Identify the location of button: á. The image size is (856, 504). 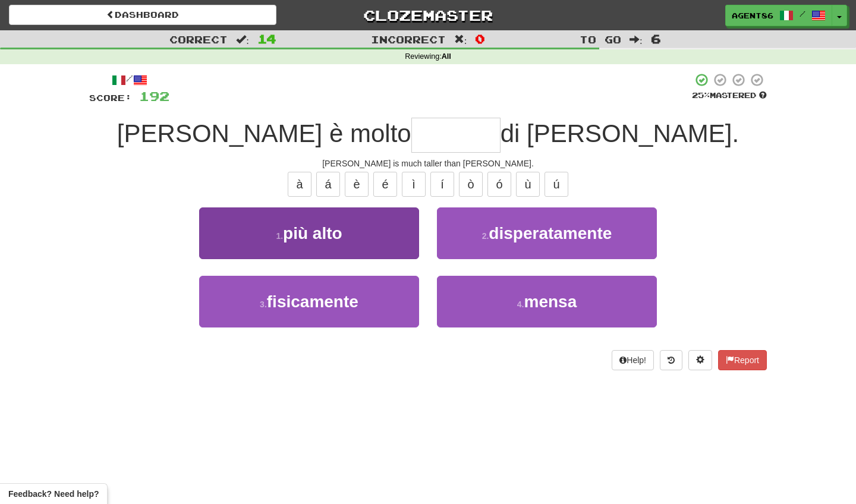
(328, 184).